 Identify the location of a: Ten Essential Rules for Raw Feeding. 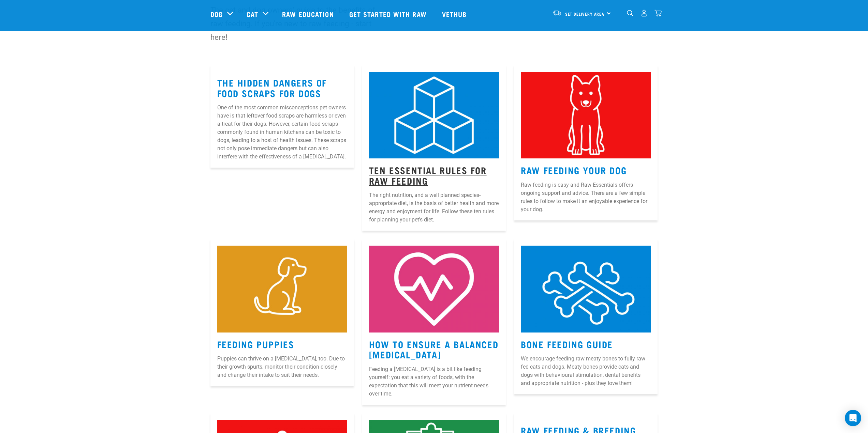
(428, 175).